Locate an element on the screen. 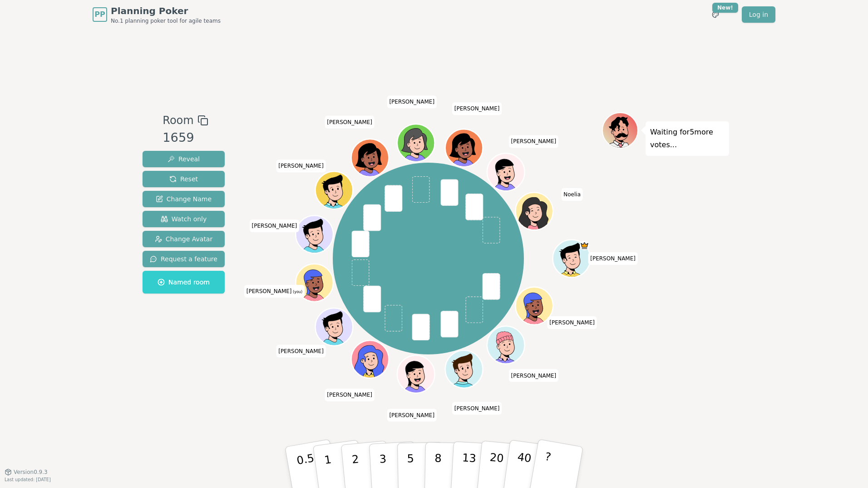 Image resolution: width=868 pixels, height=488 pixels. button: Change Name is located at coordinates (183, 199).